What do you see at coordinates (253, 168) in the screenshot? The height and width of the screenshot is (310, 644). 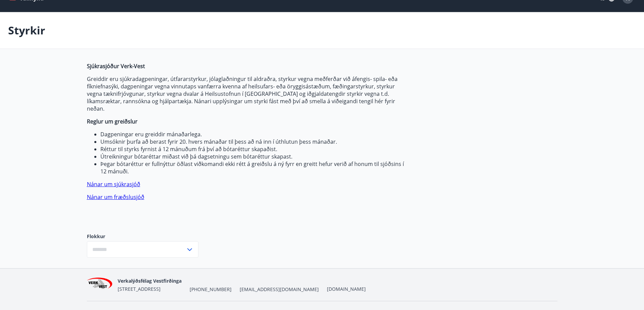 I see `li: Þegar bótaréttur er fullnýttur öðlast viðkomandi ekki rétt á greiðslu á ný fyrr en greitt hefur v...` at bounding box center [253, 168].